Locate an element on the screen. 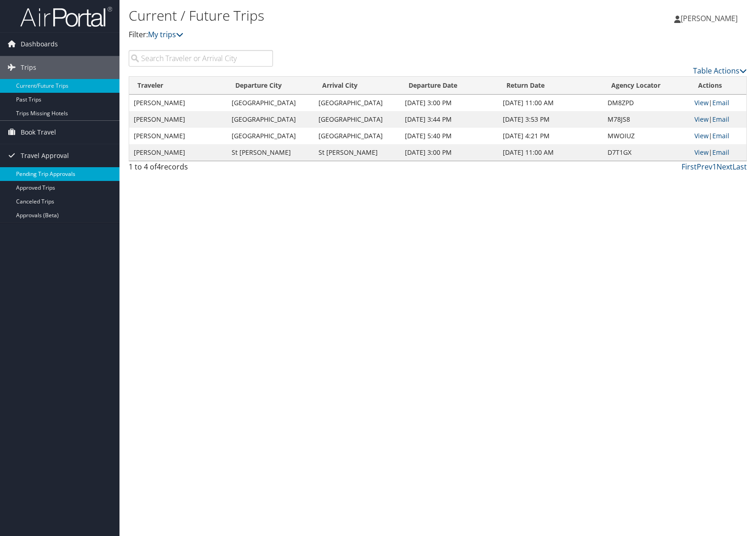  span: Trips is located at coordinates (29, 67).